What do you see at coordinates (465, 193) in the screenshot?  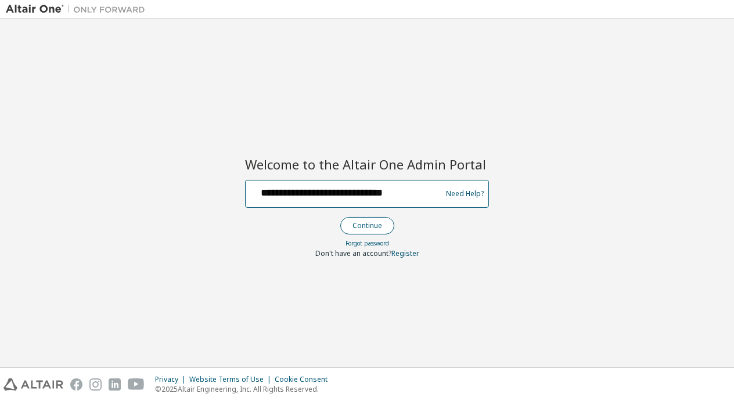 I see `a: Need Help?` at bounding box center [465, 193].